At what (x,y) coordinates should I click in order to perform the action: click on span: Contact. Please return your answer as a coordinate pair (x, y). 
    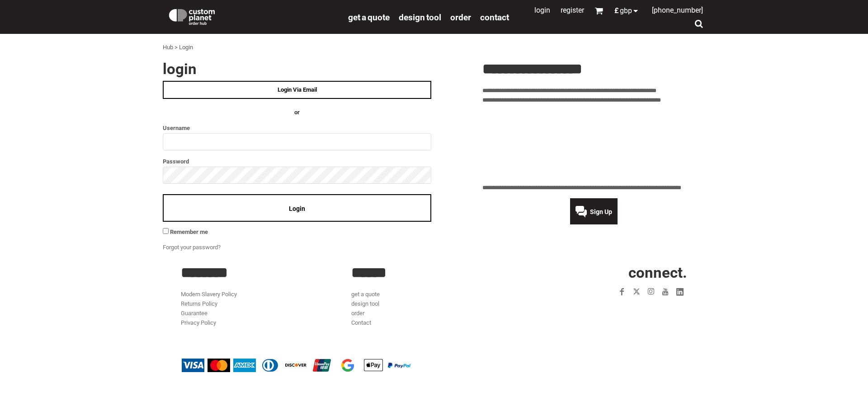
    Looking at the image, I should click on (495, 17).